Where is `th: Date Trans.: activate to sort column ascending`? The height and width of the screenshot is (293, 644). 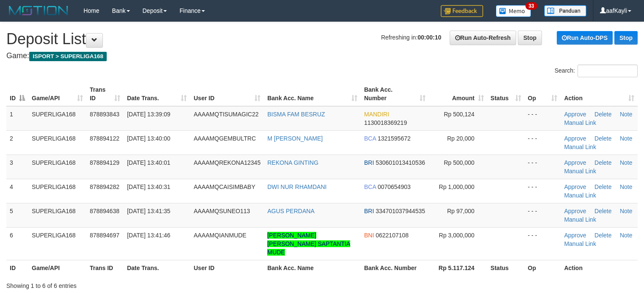 th: Date Trans.: activate to sort column ascending is located at coordinates (157, 94).